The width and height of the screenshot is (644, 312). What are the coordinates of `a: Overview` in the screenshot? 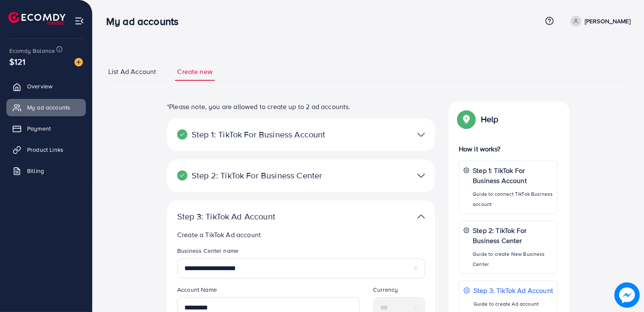 It's located at (46, 86).